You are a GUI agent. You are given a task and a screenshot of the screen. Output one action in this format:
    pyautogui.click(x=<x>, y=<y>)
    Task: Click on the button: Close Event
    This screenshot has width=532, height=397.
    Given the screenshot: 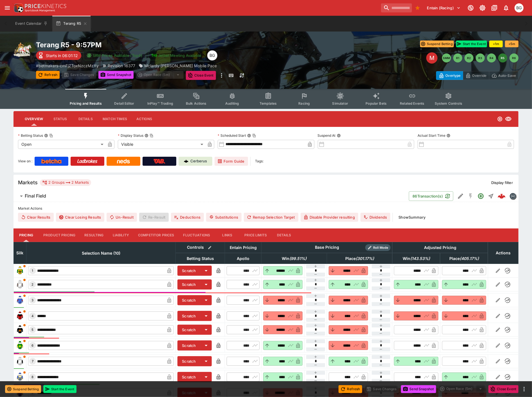 What is the action you would take?
    pyautogui.click(x=201, y=75)
    